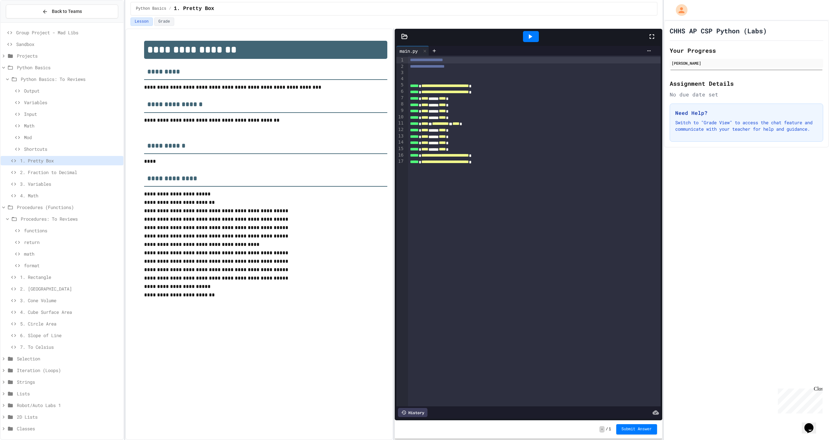  What do you see at coordinates (72, 254) in the screenshot?
I see `span: math` at bounding box center [72, 254].